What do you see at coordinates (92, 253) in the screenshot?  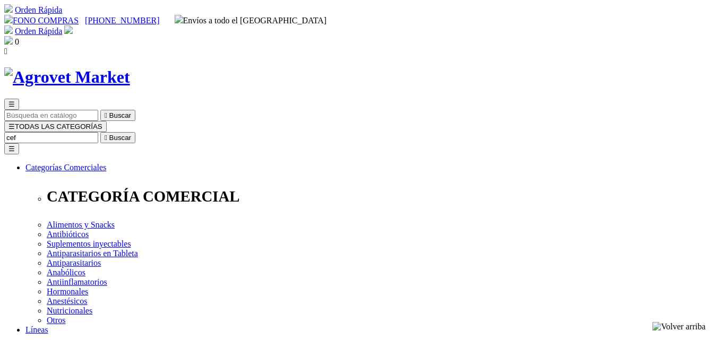 I see `a: Antiparasitarios en Tableta` at bounding box center [92, 253].